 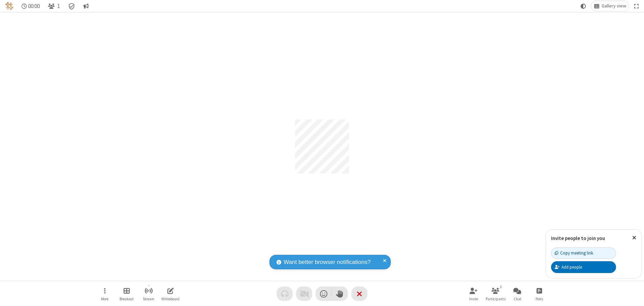 I want to click on span: Whiteboard, so click(x=170, y=299).